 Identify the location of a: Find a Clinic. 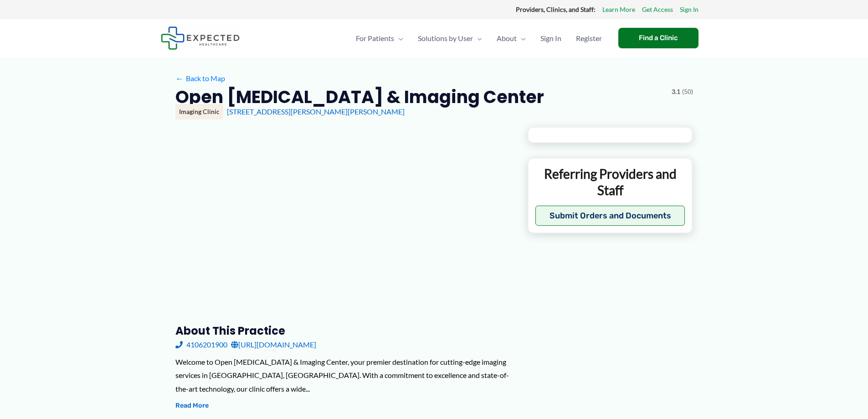
(659, 38).